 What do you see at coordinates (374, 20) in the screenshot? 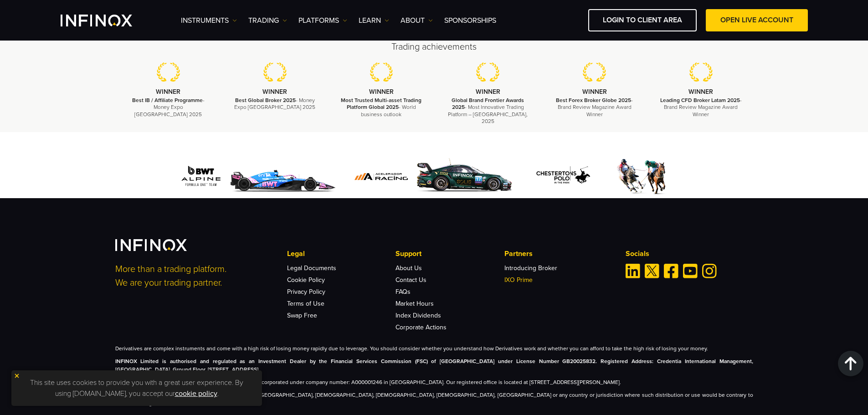
I see `a: Learn` at bounding box center [374, 20].